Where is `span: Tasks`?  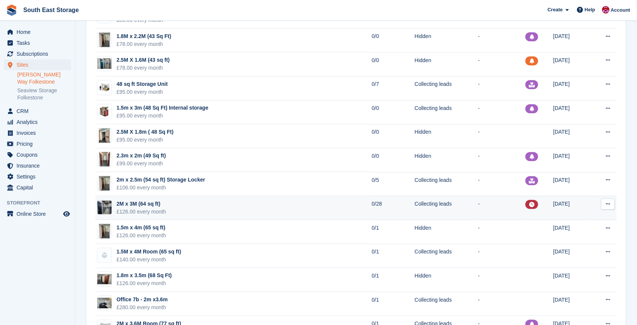
span: Tasks is located at coordinates (39, 43).